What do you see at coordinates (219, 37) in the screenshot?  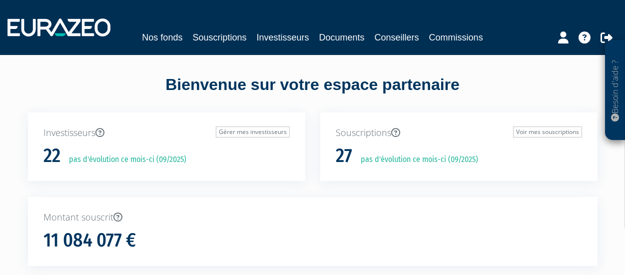 I see `a: Souscriptions` at bounding box center [219, 37].